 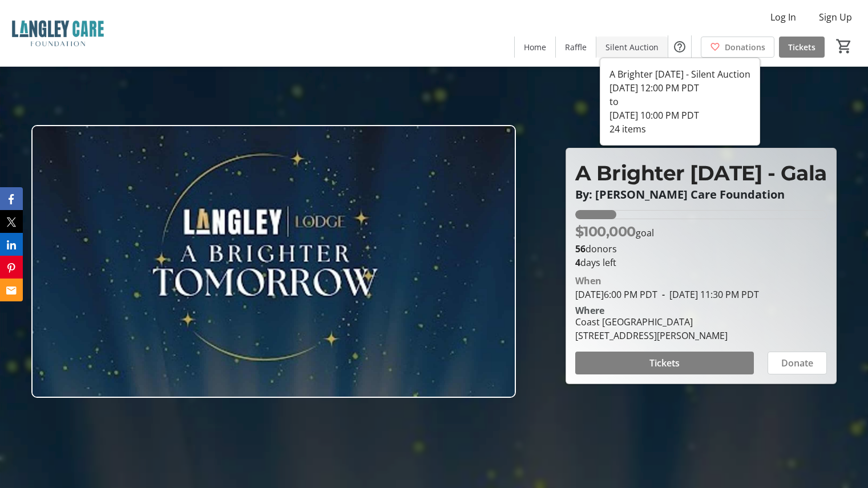 I want to click on div: Where, so click(x=590, y=310).